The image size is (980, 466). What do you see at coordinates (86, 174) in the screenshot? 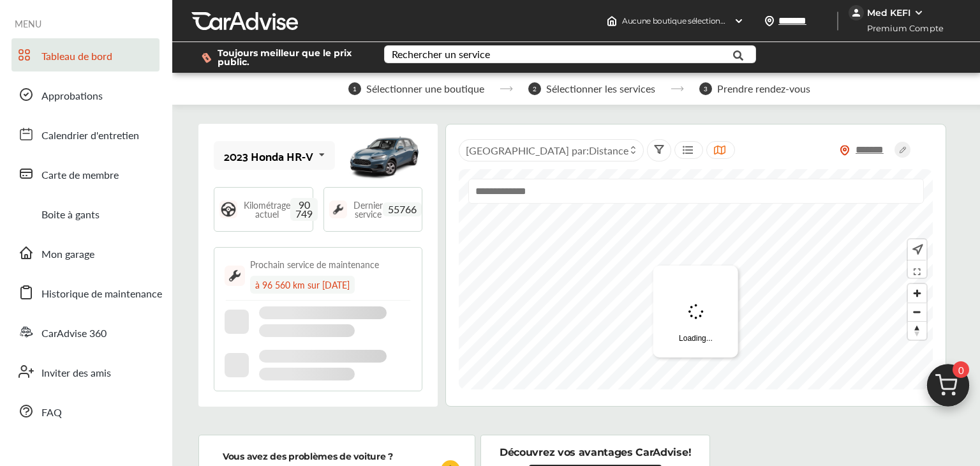
I see `a: Carte de membre` at bounding box center [86, 174].